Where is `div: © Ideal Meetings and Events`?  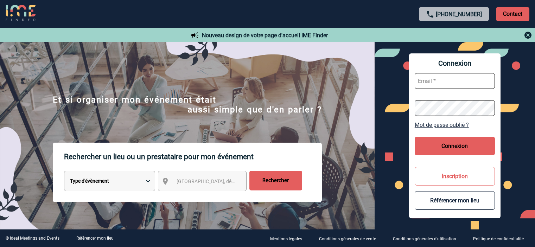 div: © Ideal Meetings and Events is located at coordinates (32, 239).